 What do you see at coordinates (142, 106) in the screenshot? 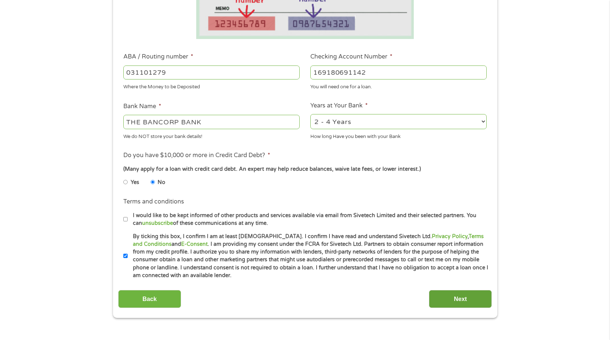
I see `label: Bank Name` at bounding box center [142, 106].